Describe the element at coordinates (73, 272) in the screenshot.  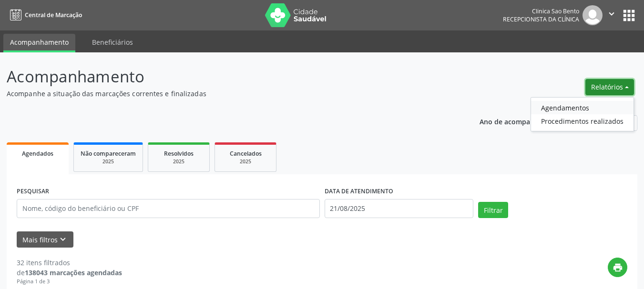
I see `strong: 138043 marcações agendadas` at that location.